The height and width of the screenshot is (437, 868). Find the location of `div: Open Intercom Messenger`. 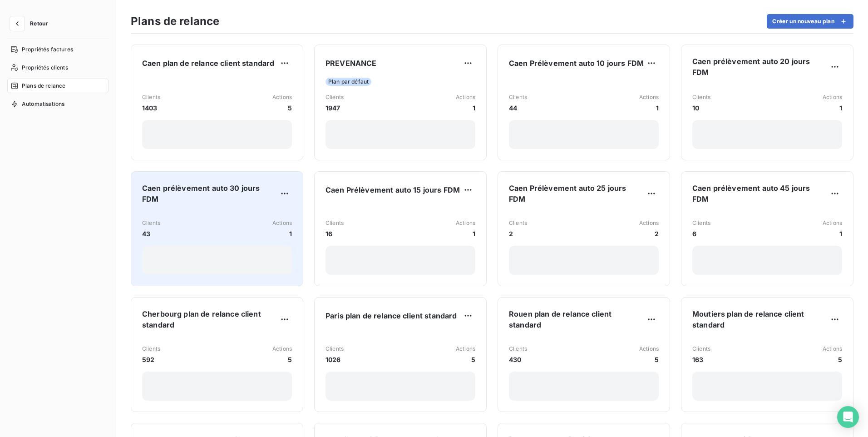

div: Open Intercom Messenger is located at coordinates (848, 417).